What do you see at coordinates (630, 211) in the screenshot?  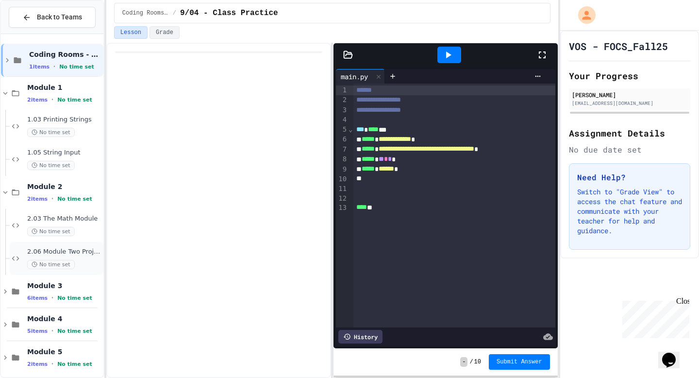 I see `p: Switch to "Grade View" to access the chat feature and communicate with your teacher for help and ...` at bounding box center [630, 211].